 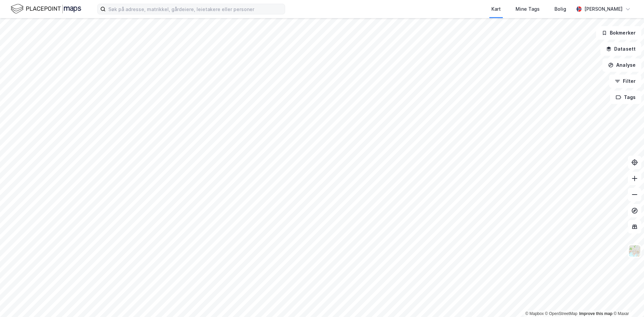 I want to click on button: Analyse, so click(x=622, y=65).